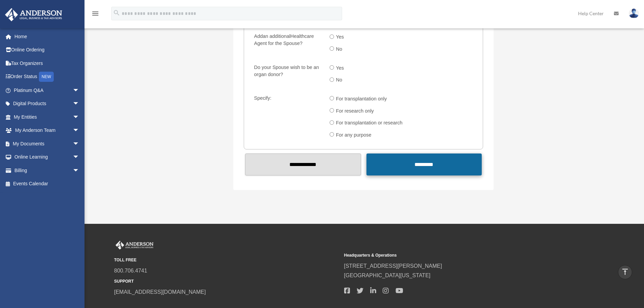  What do you see at coordinates (354, 135) in the screenshot?
I see `label: For any purpose` at bounding box center [354, 135].